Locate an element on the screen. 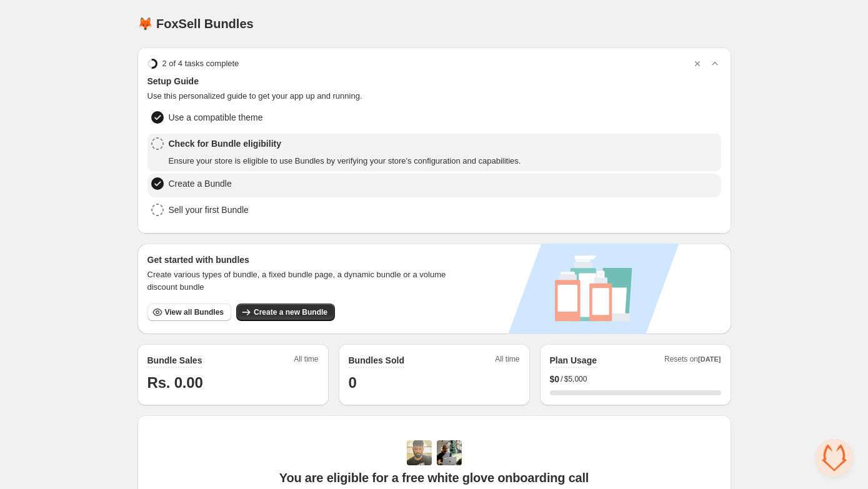 This screenshot has width=868, height=489. span: $5,000 is located at coordinates (576, 379).